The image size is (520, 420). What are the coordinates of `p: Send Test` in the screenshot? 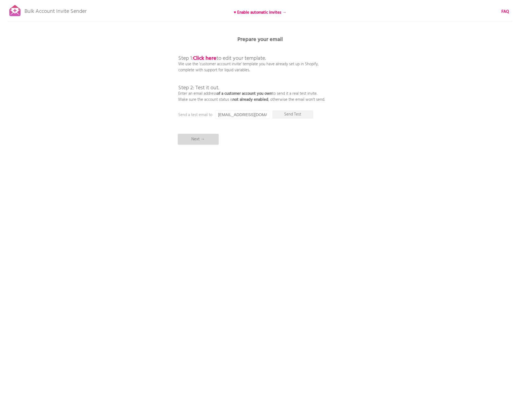 It's located at (293, 114).